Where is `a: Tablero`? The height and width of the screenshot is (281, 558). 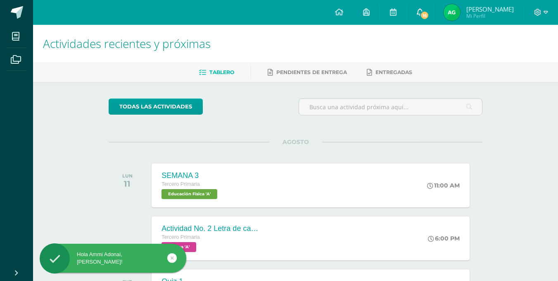
a: Tablero is located at coordinates (217, 72).